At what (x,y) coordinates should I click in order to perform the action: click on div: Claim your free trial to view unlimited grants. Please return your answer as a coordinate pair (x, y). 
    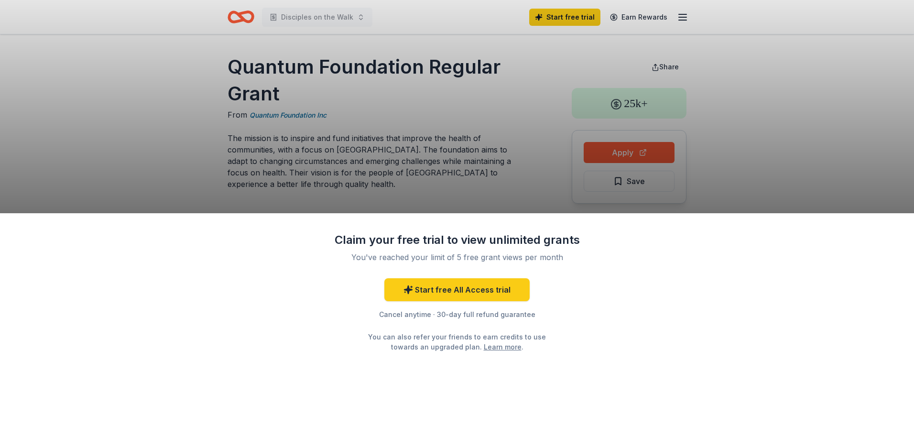
    Looking at the image, I should click on (457, 240).